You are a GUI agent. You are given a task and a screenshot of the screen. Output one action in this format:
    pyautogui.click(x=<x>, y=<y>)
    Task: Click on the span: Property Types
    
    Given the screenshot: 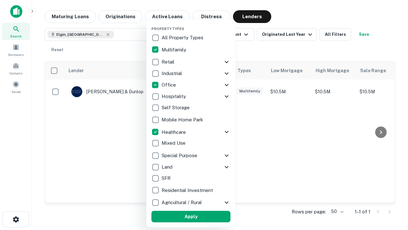 What is the action you would take?
    pyautogui.click(x=168, y=29)
    